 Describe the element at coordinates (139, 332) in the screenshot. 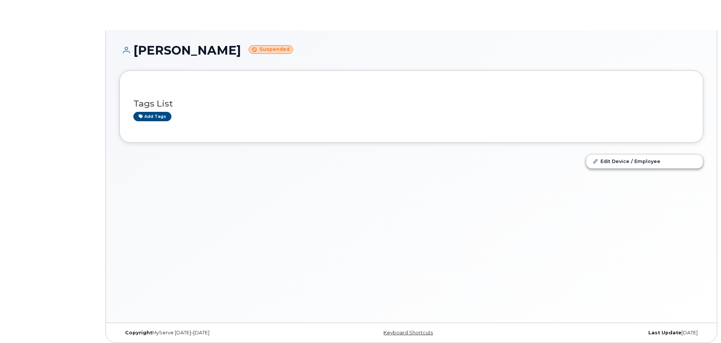

I see `strong: Copyright` at that location.